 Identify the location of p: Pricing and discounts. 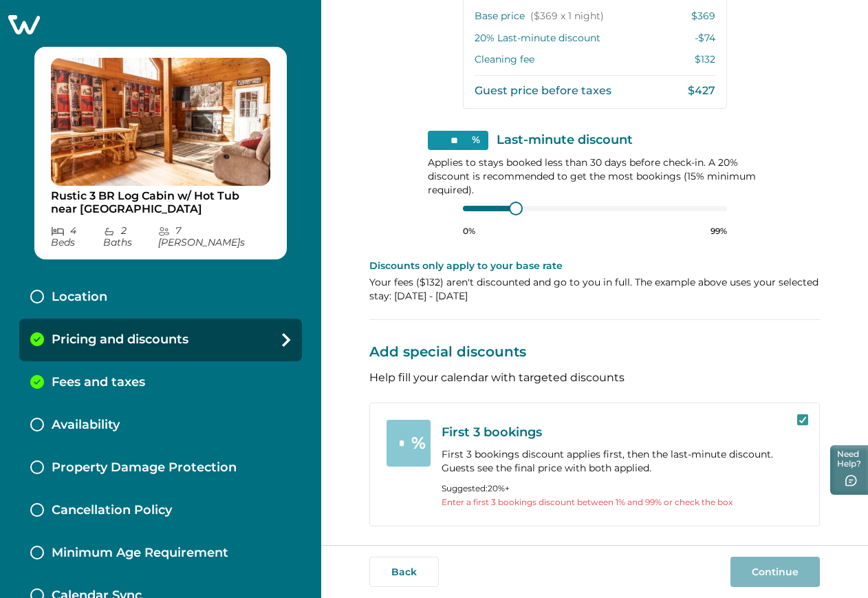
(120, 340).